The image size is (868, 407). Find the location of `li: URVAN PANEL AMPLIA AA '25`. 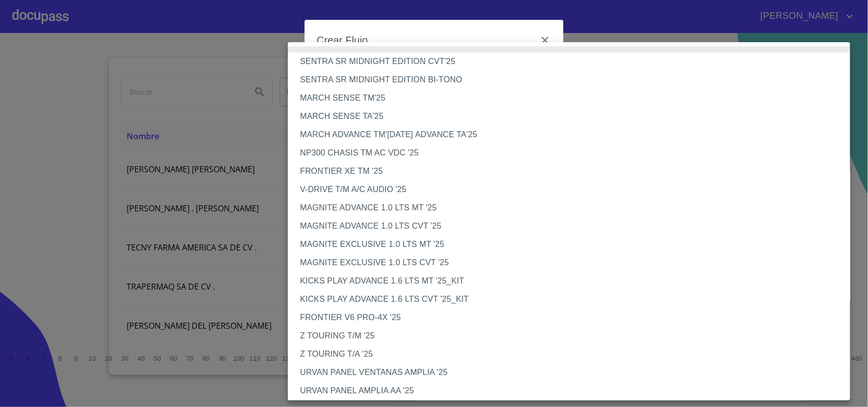

li: URVAN PANEL AMPLIA AA '25 is located at coordinates (574, 391).